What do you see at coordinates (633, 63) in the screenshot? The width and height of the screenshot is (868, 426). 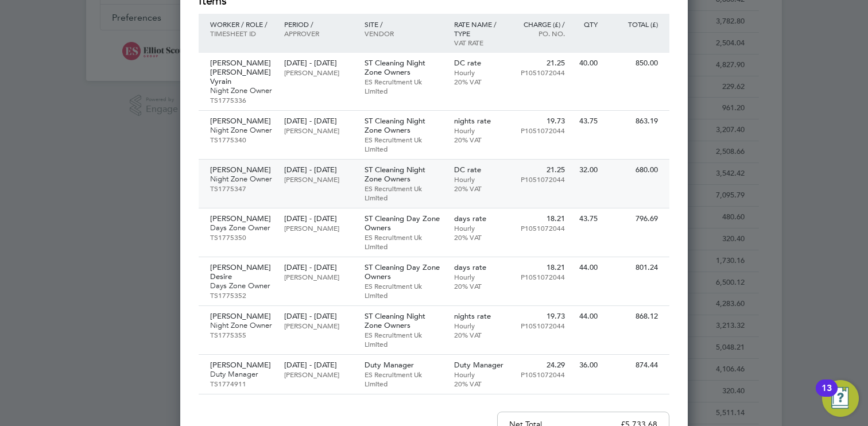 I see `p: 850.00` at bounding box center [633, 63].